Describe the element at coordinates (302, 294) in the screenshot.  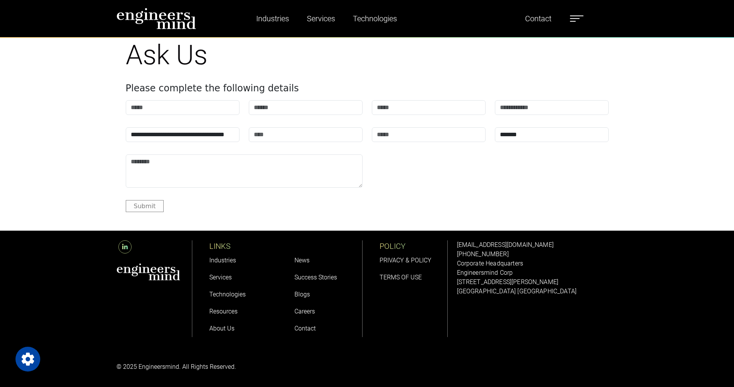
I see `a: Blogs` at that location.